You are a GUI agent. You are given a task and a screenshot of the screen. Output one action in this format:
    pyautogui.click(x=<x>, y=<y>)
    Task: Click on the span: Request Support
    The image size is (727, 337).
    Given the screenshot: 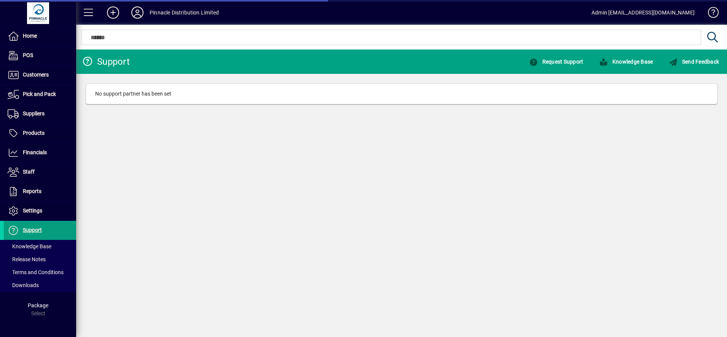 What is the action you would take?
    pyautogui.click(x=556, y=62)
    